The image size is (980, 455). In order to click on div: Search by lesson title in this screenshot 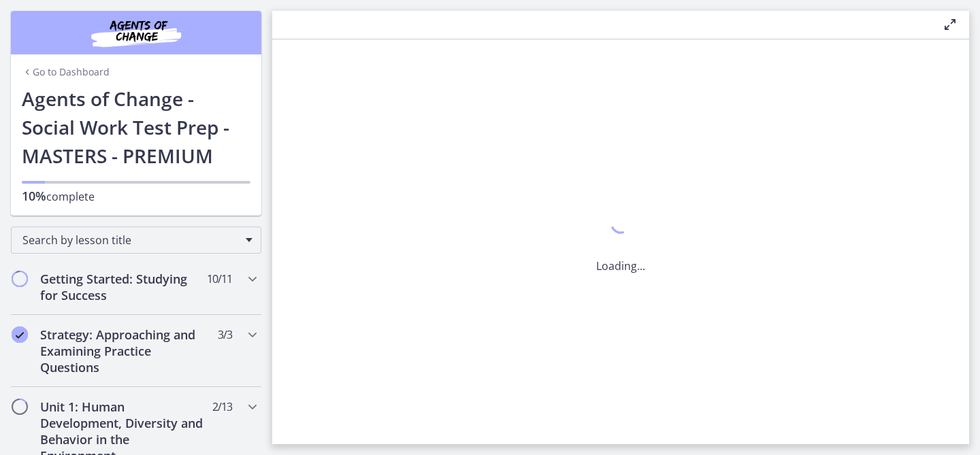, I will do `click(136, 239)`.